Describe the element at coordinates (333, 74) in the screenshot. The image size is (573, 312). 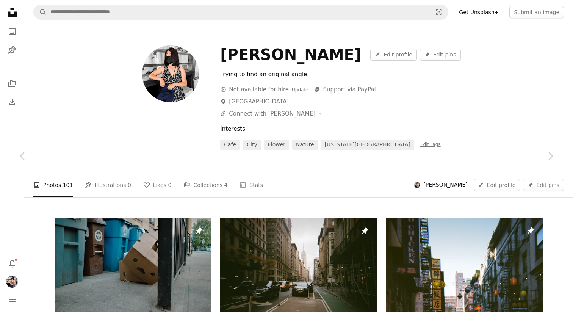
I see `div: Trying to find an original angle.` at that location.